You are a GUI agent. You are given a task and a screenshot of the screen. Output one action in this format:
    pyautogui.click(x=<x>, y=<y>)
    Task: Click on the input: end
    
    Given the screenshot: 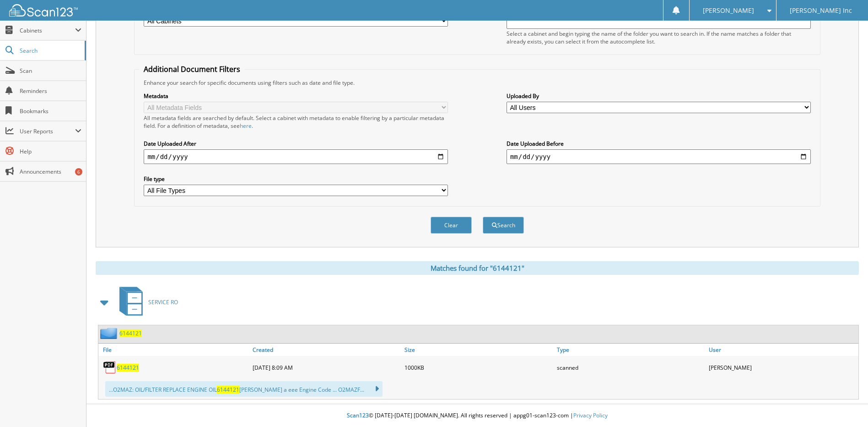 What is the action you would take?
    pyautogui.click(x=659, y=157)
    